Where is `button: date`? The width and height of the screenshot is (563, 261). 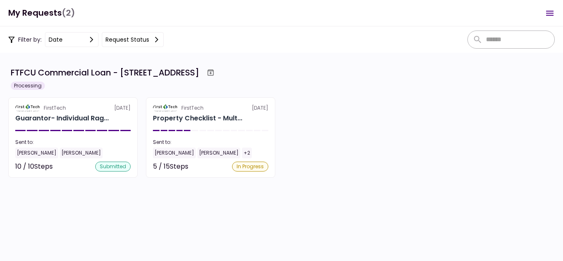
button: date is located at coordinates (72, 40).